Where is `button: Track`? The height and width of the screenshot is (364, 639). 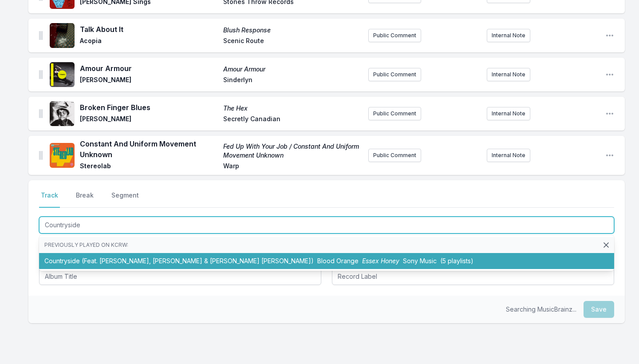 button: Track is located at coordinates (49, 199).